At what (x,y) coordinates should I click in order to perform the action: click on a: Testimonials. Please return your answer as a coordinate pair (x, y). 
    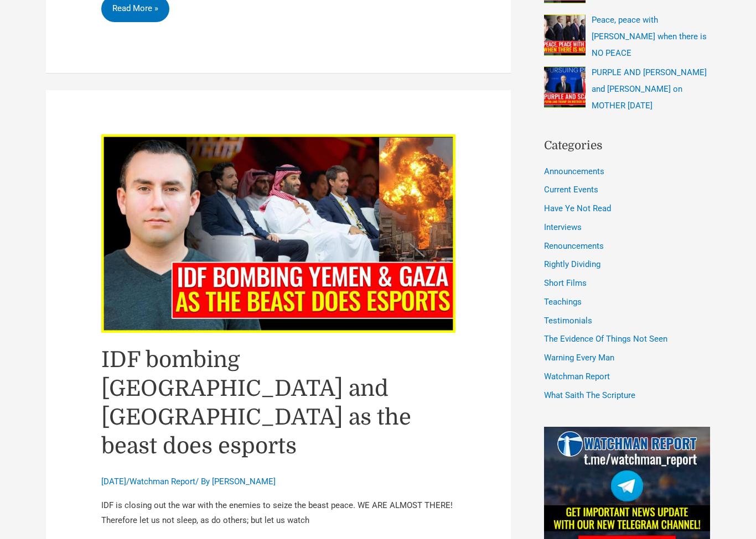
    Looking at the image, I should click on (567, 321).